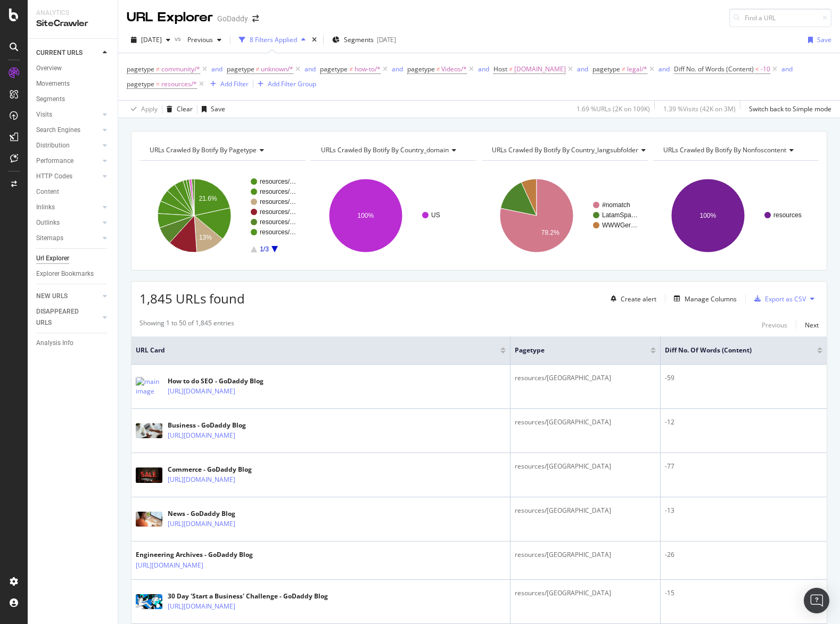  What do you see at coordinates (264, 250) in the screenshot?
I see `text: 1/3` at bounding box center [264, 250].